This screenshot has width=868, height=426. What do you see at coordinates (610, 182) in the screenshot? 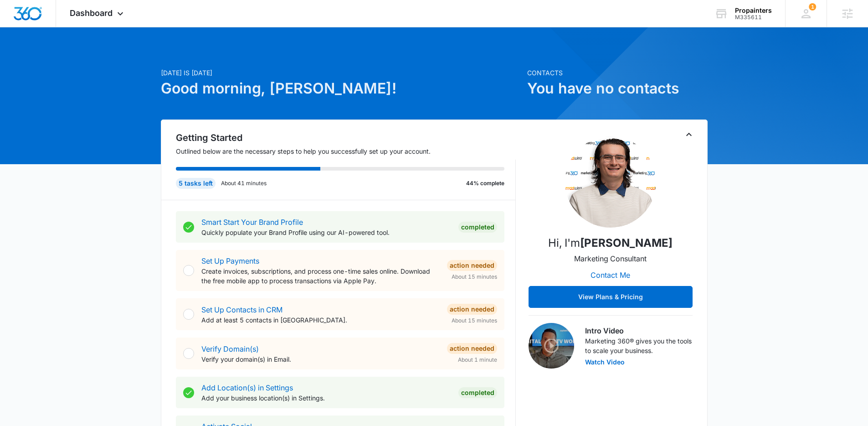
I see `img: Dominic Dakovich` at bounding box center [610, 182].